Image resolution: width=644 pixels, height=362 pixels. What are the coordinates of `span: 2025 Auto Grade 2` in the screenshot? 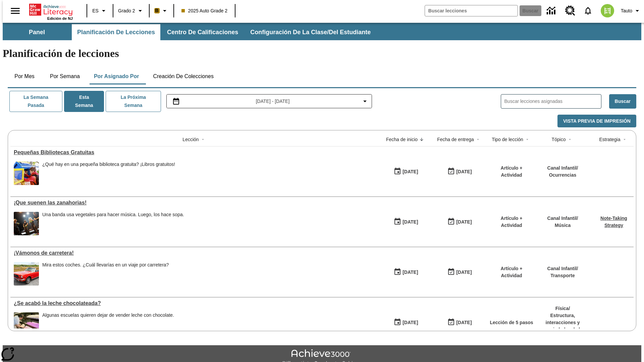 It's located at (205, 10).